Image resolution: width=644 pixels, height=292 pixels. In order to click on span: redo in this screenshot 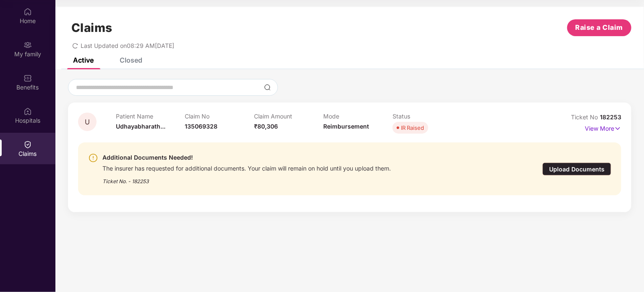, I will do `click(75, 46)`.